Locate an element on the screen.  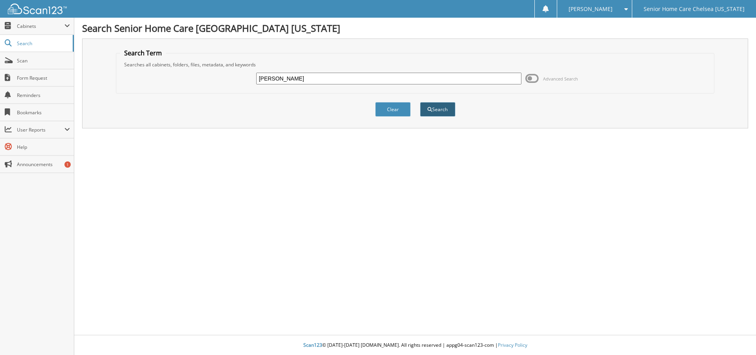
span: Bookmarks is located at coordinates (43, 112).